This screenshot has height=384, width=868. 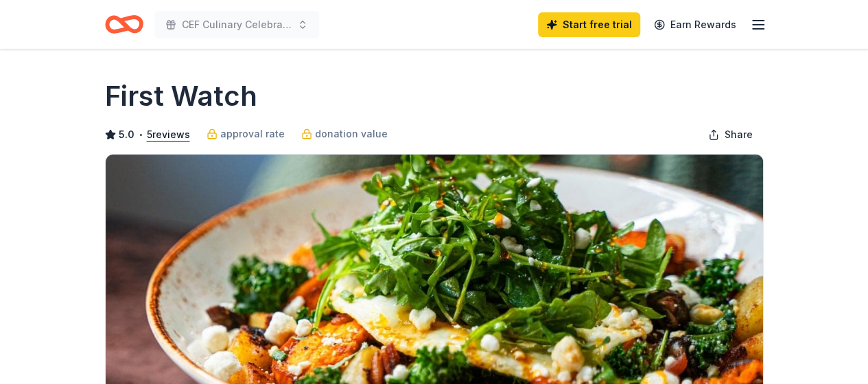 What do you see at coordinates (124, 24) in the screenshot?
I see `a: Home` at bounding box center [124, 24].